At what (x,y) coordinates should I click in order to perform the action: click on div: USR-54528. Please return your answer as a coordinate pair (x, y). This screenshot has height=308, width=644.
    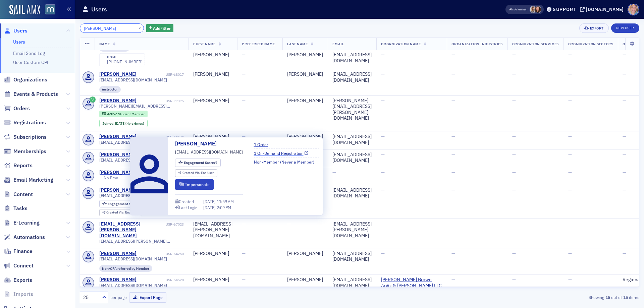
    Looking at the image, I should click on (160, 280).